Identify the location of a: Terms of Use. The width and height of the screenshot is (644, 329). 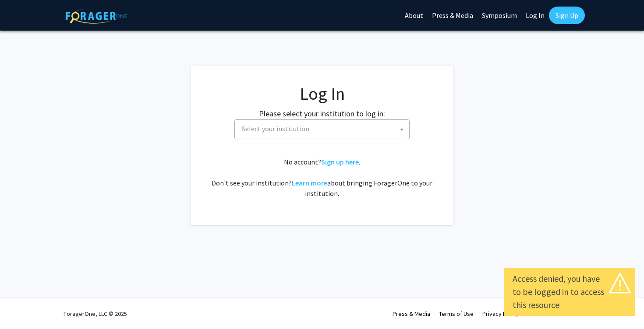
(456, 314).